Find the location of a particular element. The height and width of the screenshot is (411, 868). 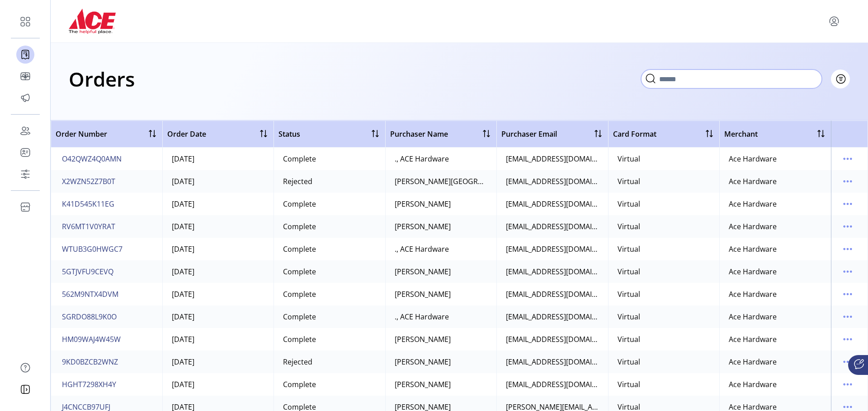

button: Filter Button is located at coordinates (841, 79).